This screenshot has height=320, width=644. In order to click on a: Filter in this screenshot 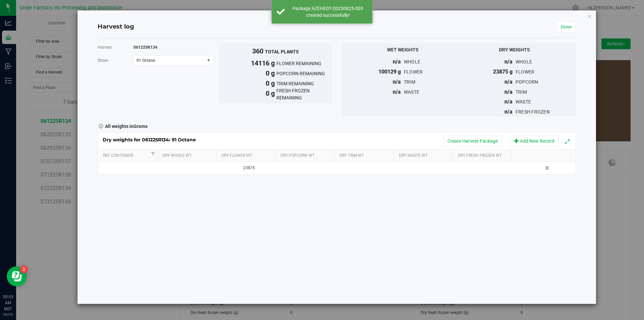, I will do `click(153, 154)`.